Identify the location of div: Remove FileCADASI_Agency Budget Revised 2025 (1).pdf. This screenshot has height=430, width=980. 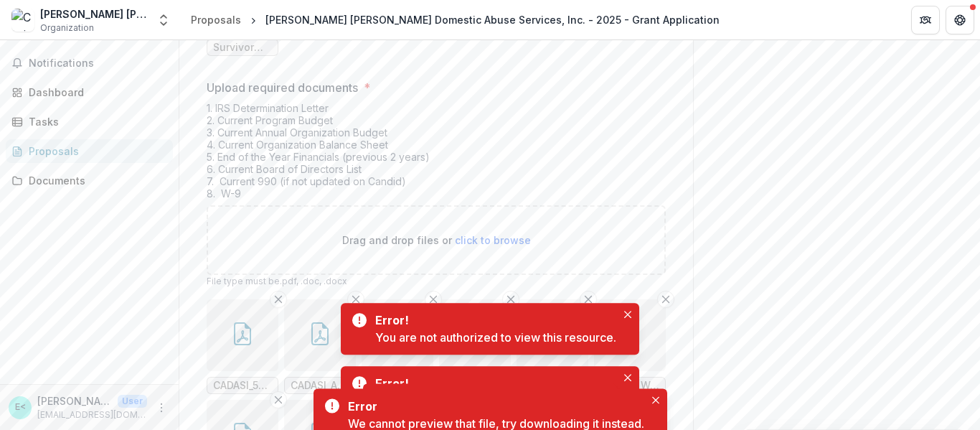
(320, 347).